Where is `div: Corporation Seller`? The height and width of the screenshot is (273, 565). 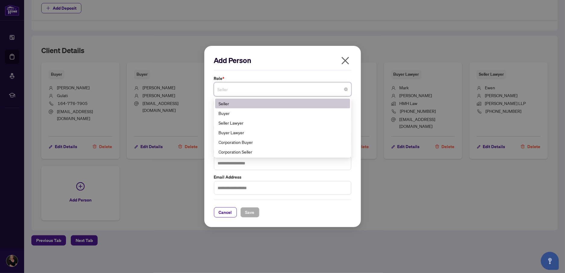 div: Corporation Seller is located at coordinates (282, 151).